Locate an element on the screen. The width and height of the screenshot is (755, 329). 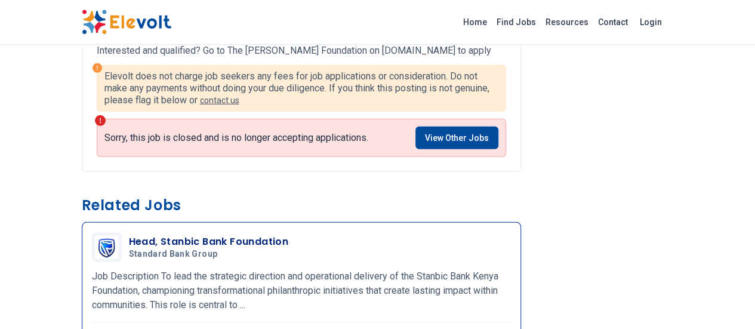
a: Resources is located at coordinates (567, 22).